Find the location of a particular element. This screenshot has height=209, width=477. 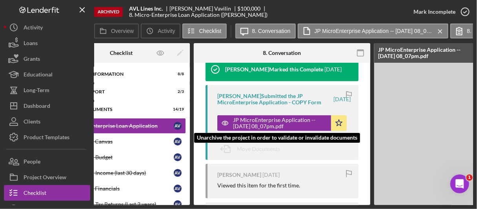

a: Personal BudgetAV is located at coordinates (121, 157).